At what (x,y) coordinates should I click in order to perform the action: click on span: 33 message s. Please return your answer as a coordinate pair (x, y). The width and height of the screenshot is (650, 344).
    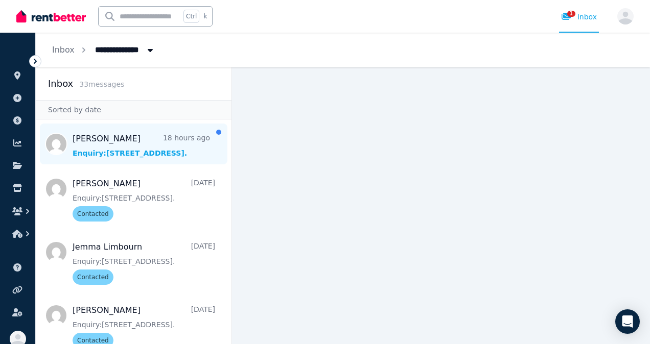
    Looking at the image, I should click on (102, 84).